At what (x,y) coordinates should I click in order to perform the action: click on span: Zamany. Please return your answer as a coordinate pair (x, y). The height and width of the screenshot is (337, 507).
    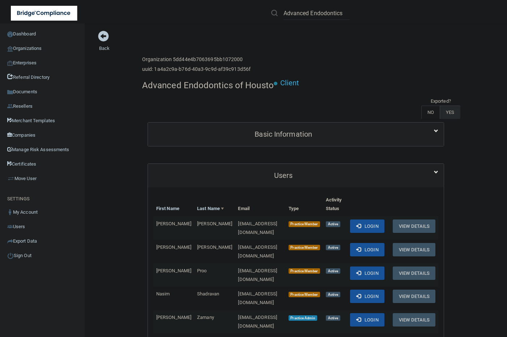
    Looking at the image, I should click on (205, 317).